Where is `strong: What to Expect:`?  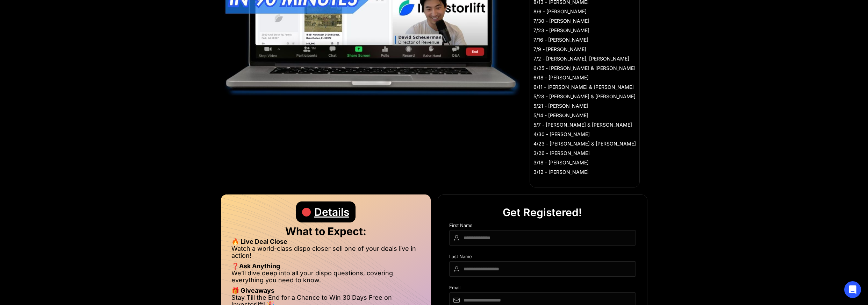
strong: What to Expect: is located at coordinates (326, 231).